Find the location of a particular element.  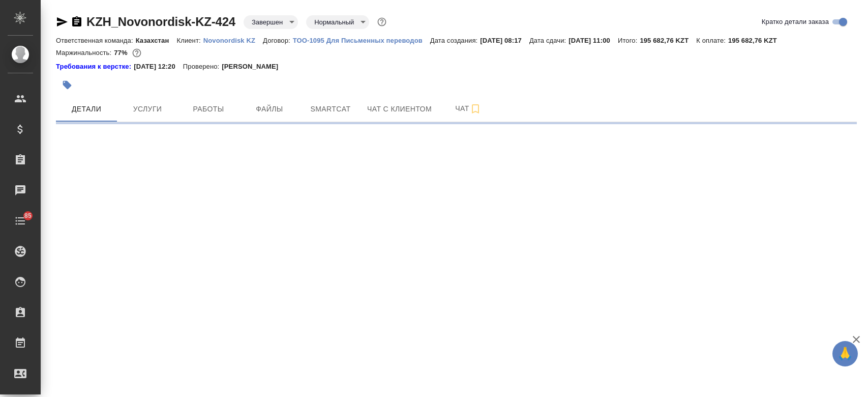

span: Чат с клиентом is located at coordinates (399, 109).